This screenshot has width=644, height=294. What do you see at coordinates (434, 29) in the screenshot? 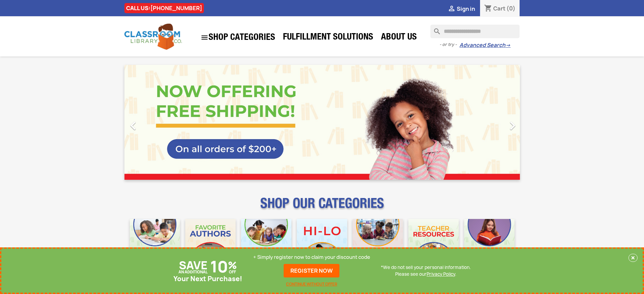
I see `i: search` at bounding box center [434, 29].